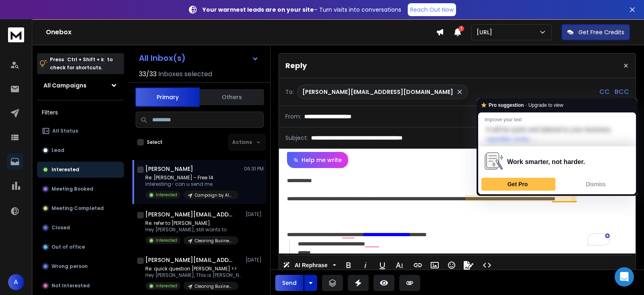 This screenshot has width=644, height=295. Describe the element at coordinates (58, 150) in the screenshot. I see `p: Lead` at that location.